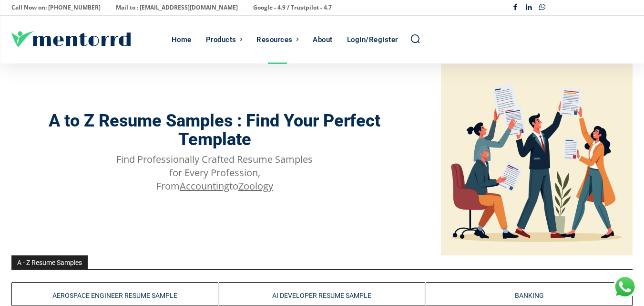  What do you see at coordinates (542, 7) in the screenshot?
I see `a: Whatsapp` at bounding box center [542, 7].